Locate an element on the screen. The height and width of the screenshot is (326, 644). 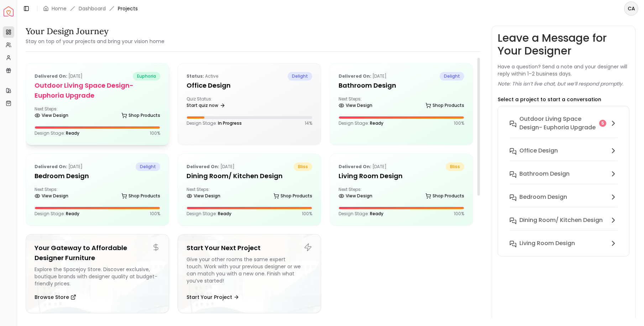
h5: Living Room Design is located at coordinates (401, 176).